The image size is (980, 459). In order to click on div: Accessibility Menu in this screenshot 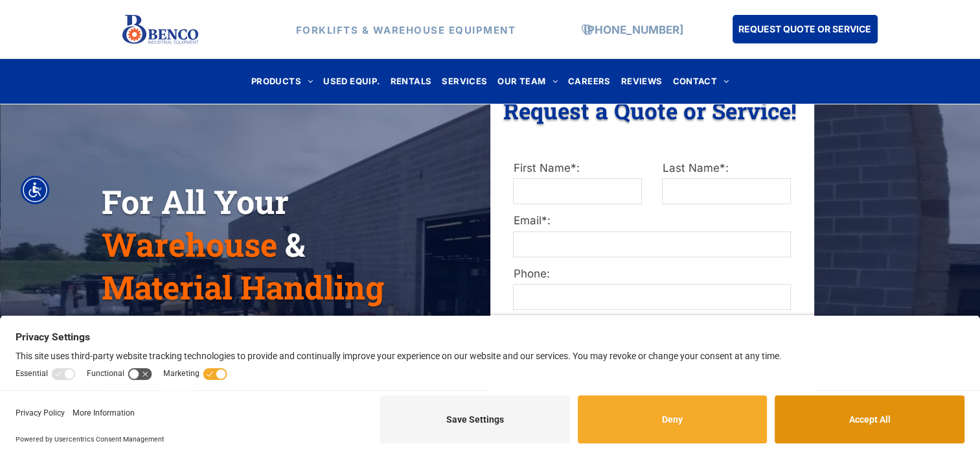, I will do `click(35, 190)`.